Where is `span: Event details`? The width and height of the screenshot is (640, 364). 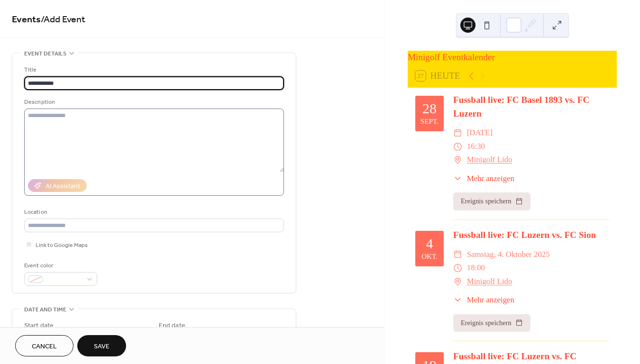
span: Event details is located at coordinates (45, 53).